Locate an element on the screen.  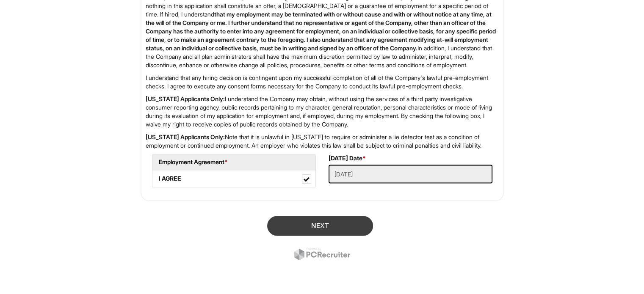
button: Next is located at coordinates (320, 226).